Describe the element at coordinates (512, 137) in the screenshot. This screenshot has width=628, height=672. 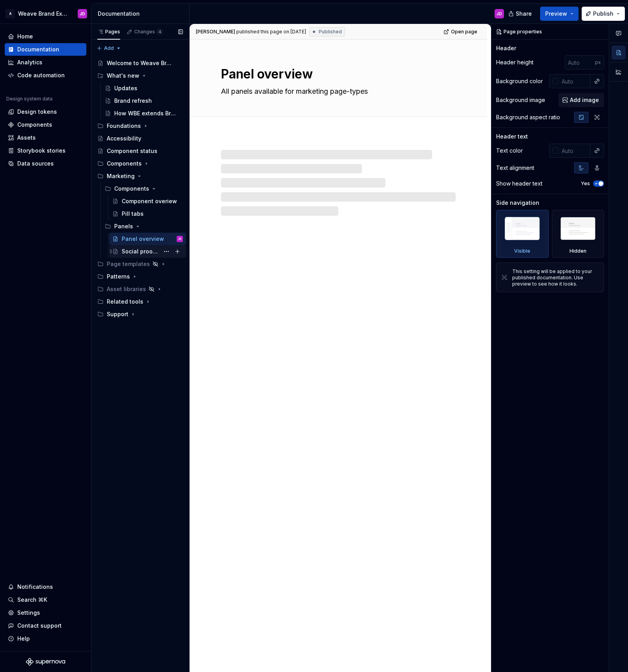
I see `div: Header text` at that location.